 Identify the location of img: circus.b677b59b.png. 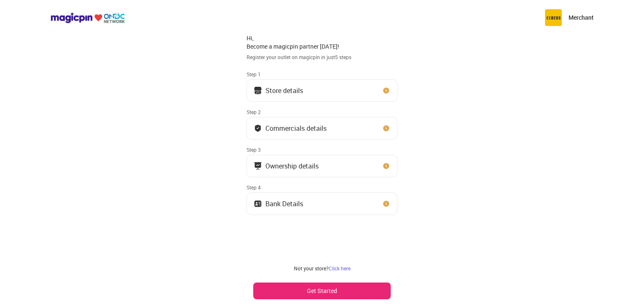
(553, 18).